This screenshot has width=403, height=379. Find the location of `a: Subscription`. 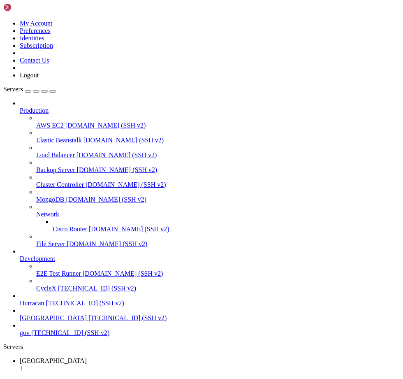

a: Subscription is located at coordinates (36, 45).